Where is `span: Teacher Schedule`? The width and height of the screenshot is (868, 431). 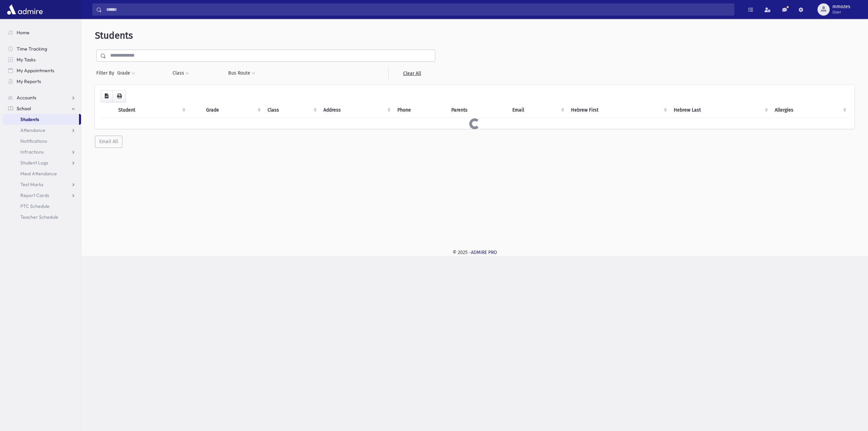 span: Teacher Schedule is located at coordinates (40, 217).